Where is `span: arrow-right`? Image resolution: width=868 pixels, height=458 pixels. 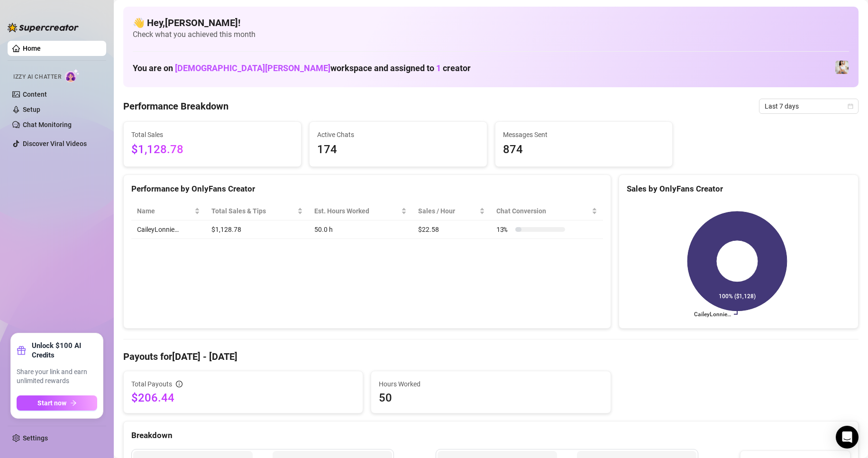
span: arrow-right is located at coordinates (73, 403).